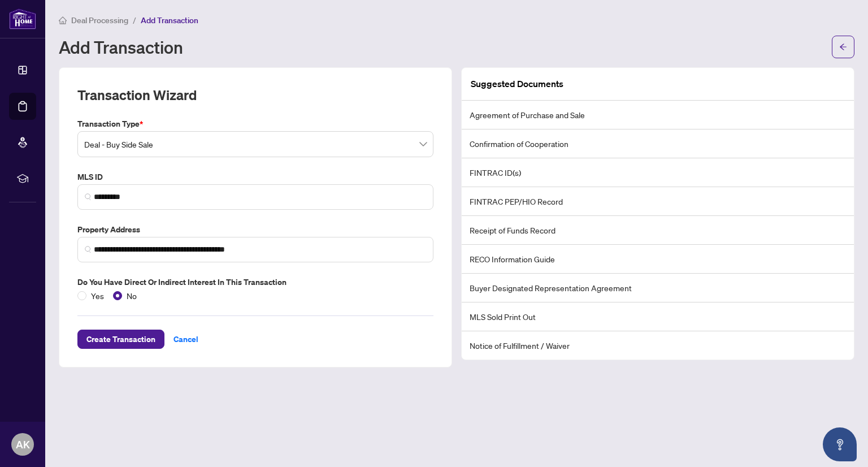  What do you see at coordinates (186, 339) in the screenshot?
I see `button: Cancel` at bounding box center [186, 339].